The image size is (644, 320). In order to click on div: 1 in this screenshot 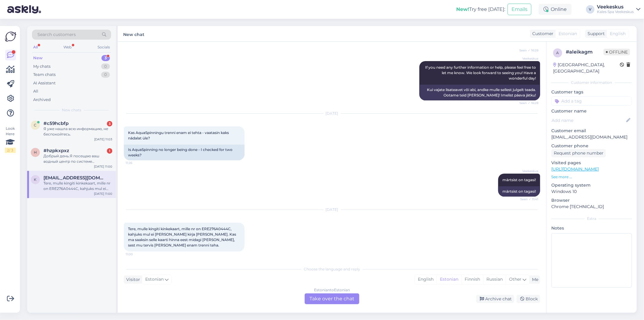, I will do `click(109, 151)`.